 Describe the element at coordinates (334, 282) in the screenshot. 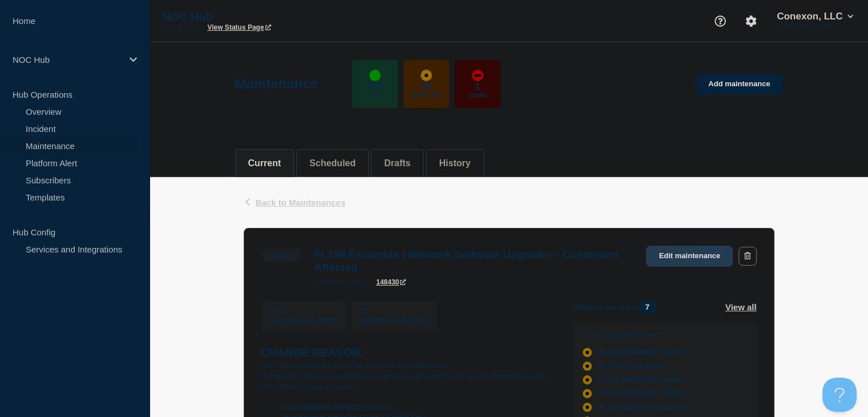

I see `span: maintenance` at that location.